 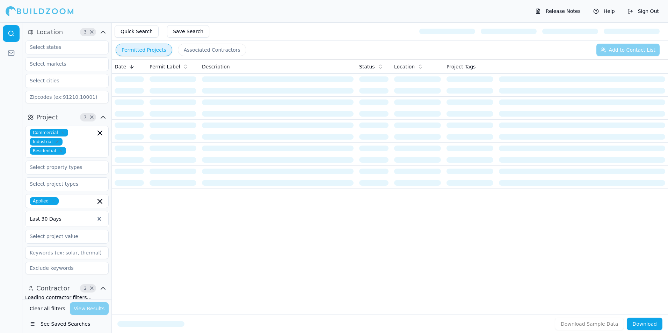 I want to click on span: Date, so click(x=120, y=67).